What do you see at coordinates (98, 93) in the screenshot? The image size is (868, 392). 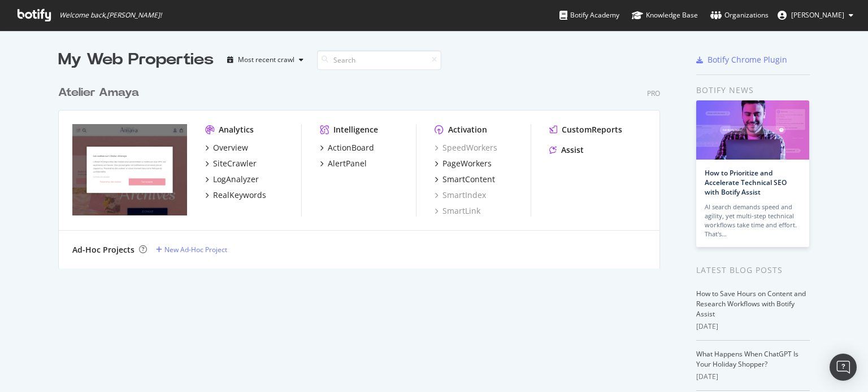 I see `div: Atelier Amaya` at bounding box center [98, 93].